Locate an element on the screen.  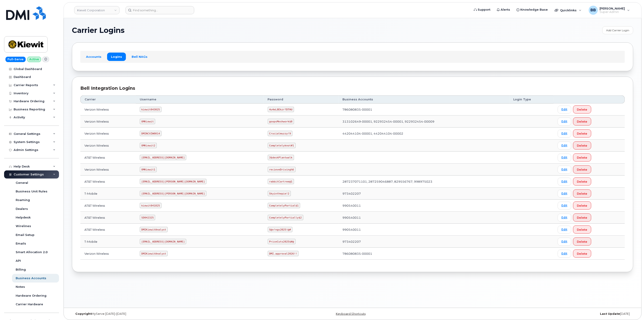
code: 4u4eL8Ekzr?DTHU is located at coordinates (281, 110).